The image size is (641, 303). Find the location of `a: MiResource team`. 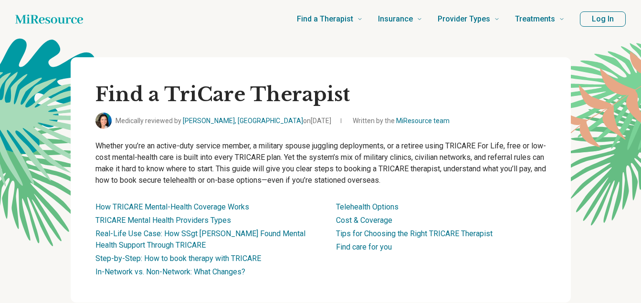

a: MiResource team is located at coordinates (423, 121).